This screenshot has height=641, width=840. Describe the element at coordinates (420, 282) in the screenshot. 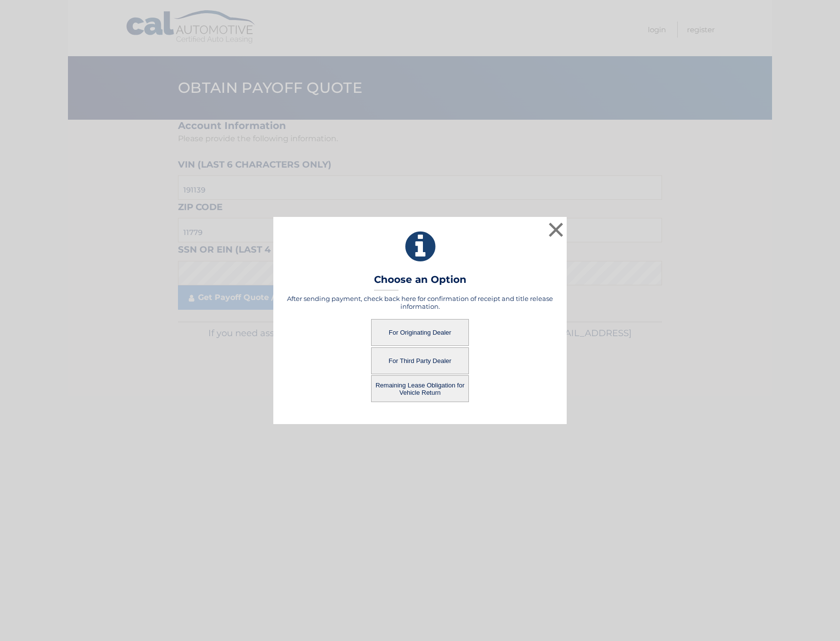

I see `h3: Choose an Option` at that location.